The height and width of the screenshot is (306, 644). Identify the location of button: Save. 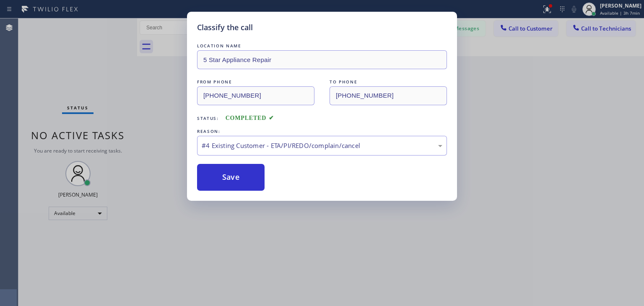
(231, 177).